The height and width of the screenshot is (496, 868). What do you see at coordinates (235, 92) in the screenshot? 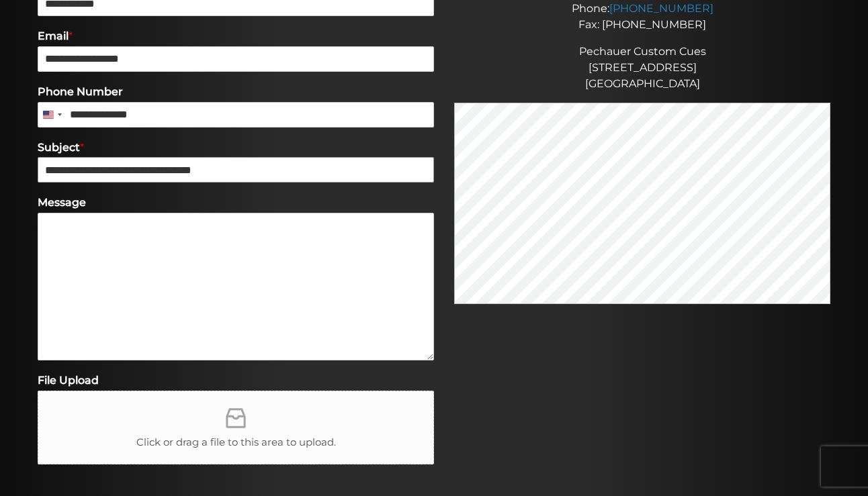
I see `label: Phone Number` at bounding box center [235, 92].